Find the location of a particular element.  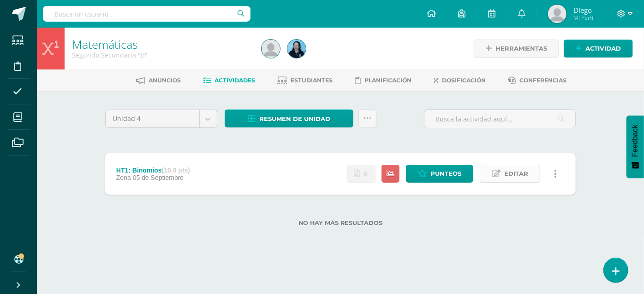

span: Estudiantes is located at coordinates (311, 80).